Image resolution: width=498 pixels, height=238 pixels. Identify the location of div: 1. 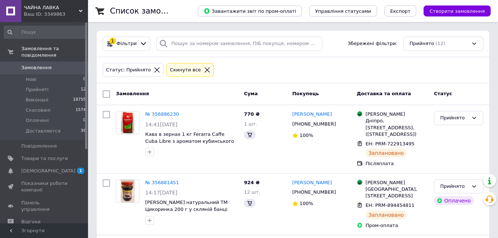
(113, 41).